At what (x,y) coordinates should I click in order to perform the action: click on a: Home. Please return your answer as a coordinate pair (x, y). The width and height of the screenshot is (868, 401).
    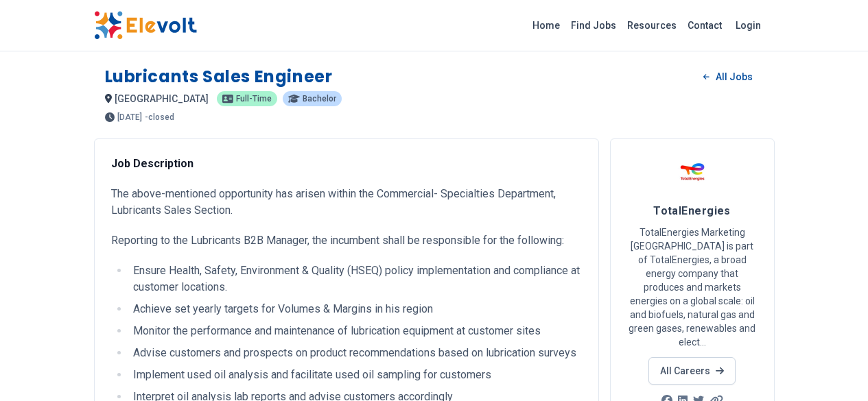
    Looking at the image, I should click on (546, 25).